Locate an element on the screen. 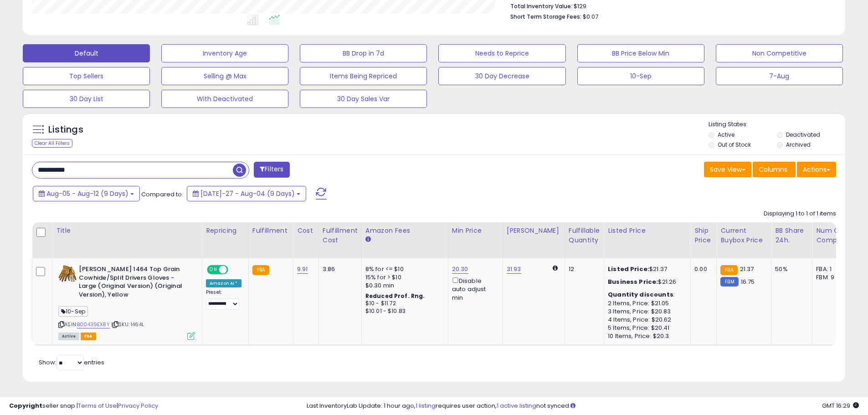 The height and width of the screenshot is (415, 868). span: 21.37 is located at coordinates (747, 269).